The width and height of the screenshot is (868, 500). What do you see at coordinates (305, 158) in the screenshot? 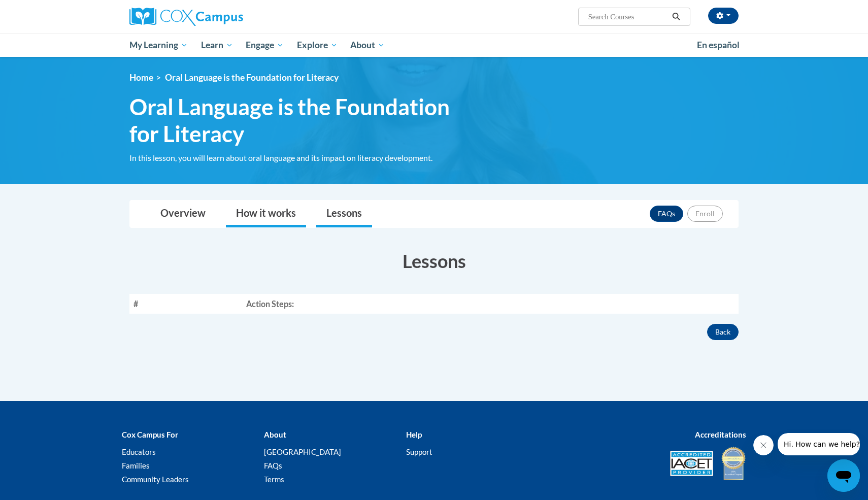
I see `div: In this lesson, you will learn about oral language and its impact on literacy development.` at bounding box center [305, 158].